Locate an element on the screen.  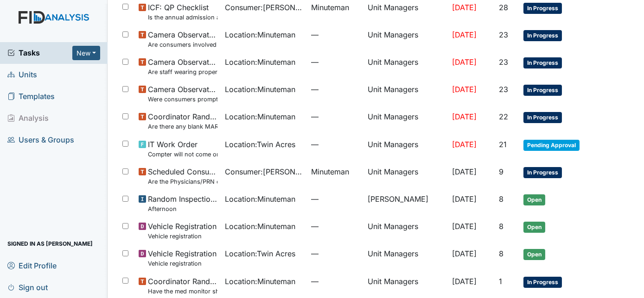
small: Have the med monitor sheets been filled out? is located at coordinates (183, 291).